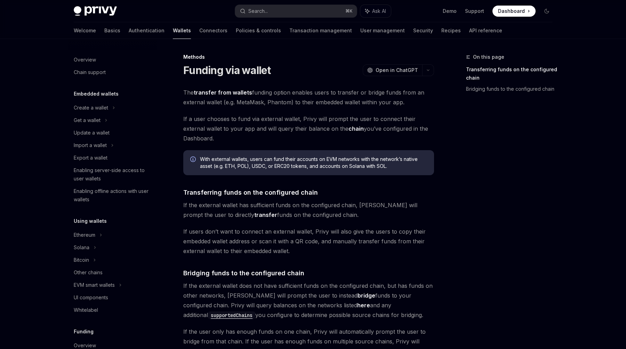 This screenshot has height=349, width=626. Describe the element at coordinates (349, 11) in the screenshot. I see `span: ⌘ K` at that location.